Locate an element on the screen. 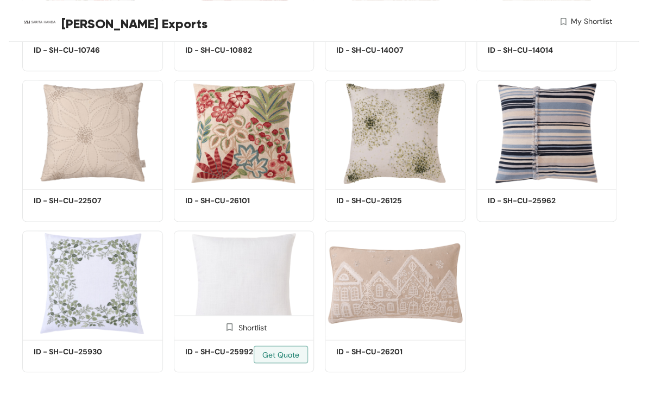 The width and height of the screenshot is (648, 407). h5: ID - SH-CU-25930 is located at coordinates (80, 351).